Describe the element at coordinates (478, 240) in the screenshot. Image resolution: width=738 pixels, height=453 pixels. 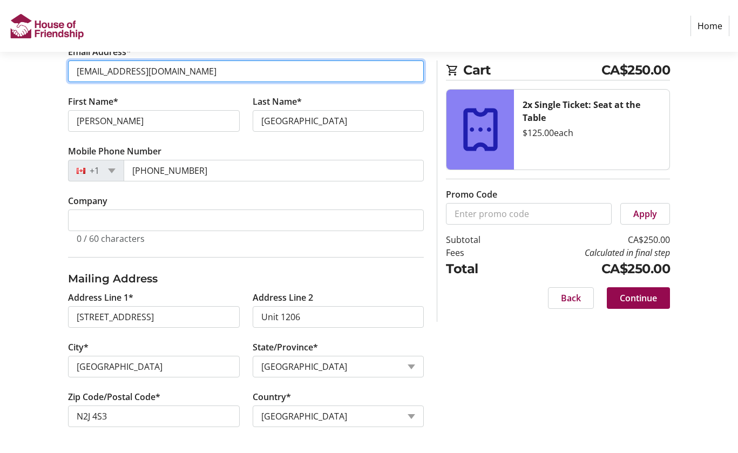
I see `td: Subtotal` at that location.